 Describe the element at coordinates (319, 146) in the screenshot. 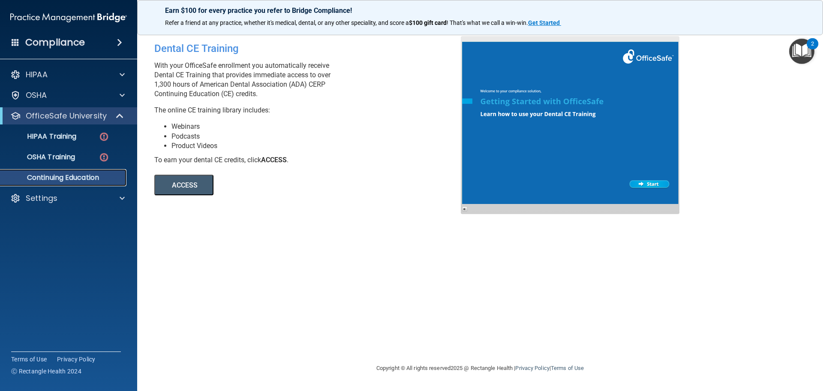

I see `li: Product Videos` at that location.